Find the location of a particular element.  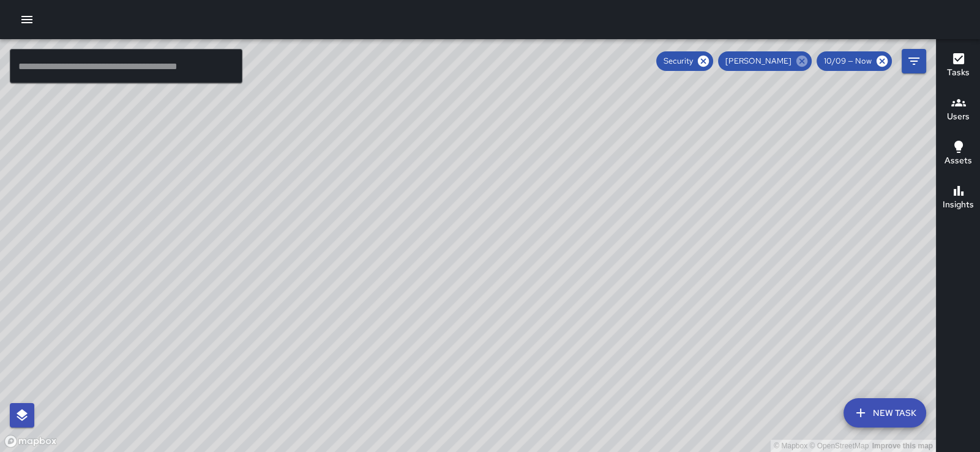

button: Users is located at coordinates (957, 110).